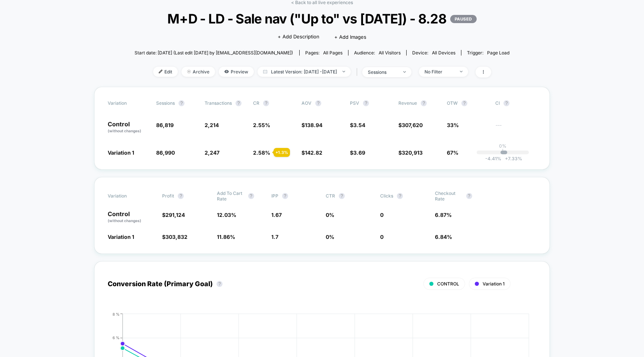 The image size is (644, 357). Describe the element at coordinates (377, 53) in the screenshot. I see `div: Audience:` at that location.